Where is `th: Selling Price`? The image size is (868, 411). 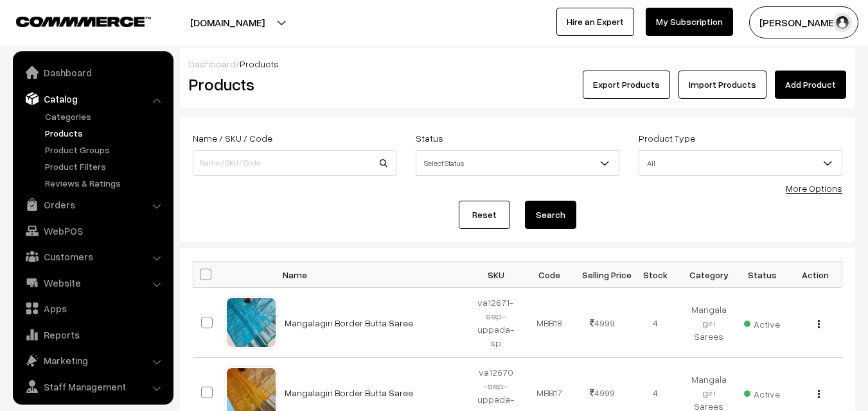 th: Selling Price is located at coordinates (602, 275).